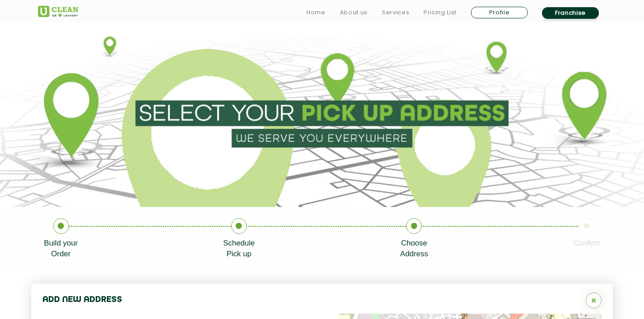  I want to click on a: Services, so click(395, 12).